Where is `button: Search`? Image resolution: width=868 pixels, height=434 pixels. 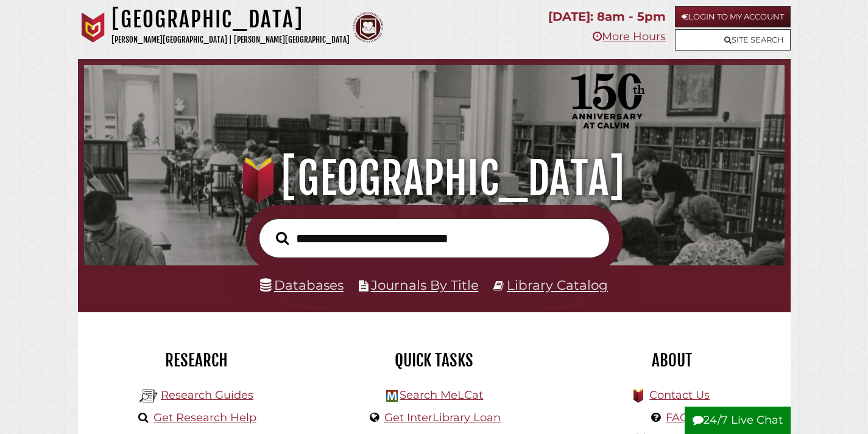
button: Search is located at coordinates (282, 238).